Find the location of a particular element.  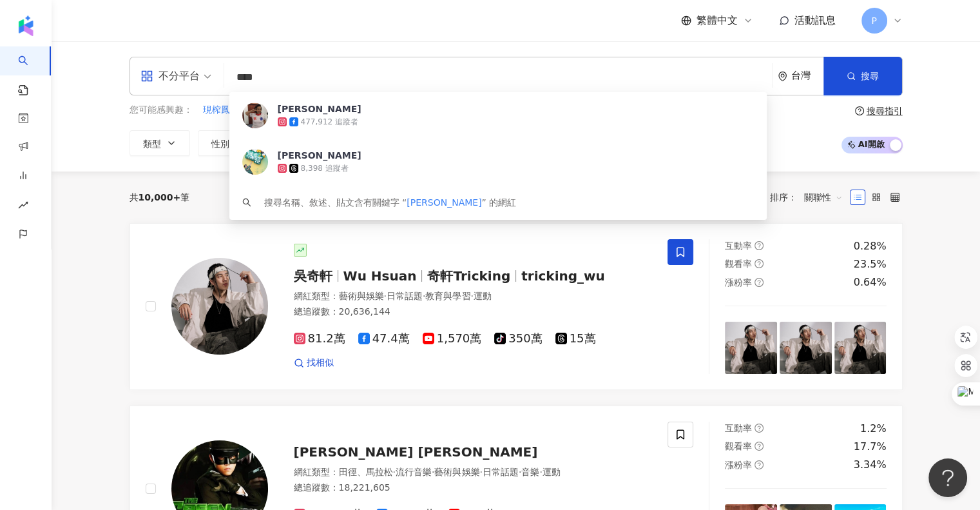

div: 3.34% is located at coordinates (870, 465).